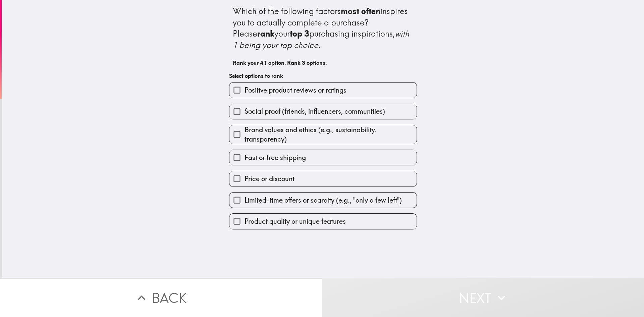 This screenshot has width=644, height=317. What do you see at coordinates (323, 200) in the screenshot?
I see `button: Limited-time offers or scarcity (e.g., "only a few left")` at bounding box center [323, 200].